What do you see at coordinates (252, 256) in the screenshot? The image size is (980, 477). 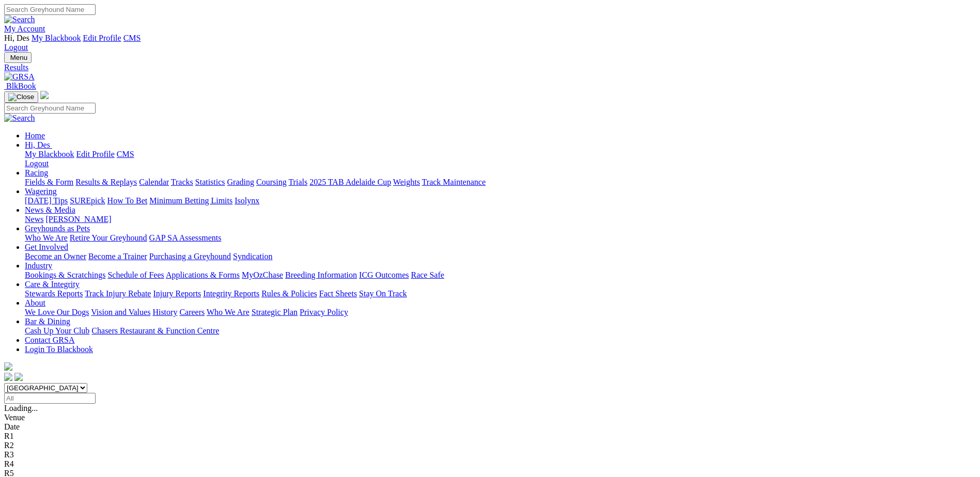 I see `a: Syndication` at bounding box center [252, 256].